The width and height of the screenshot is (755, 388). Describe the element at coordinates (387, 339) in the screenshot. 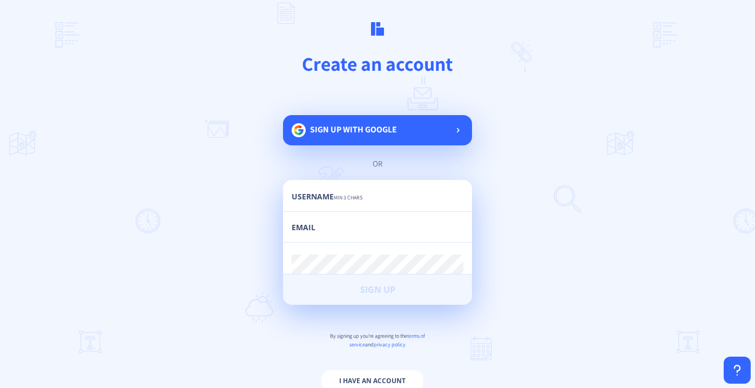

I see `span: terms of service` at that location.